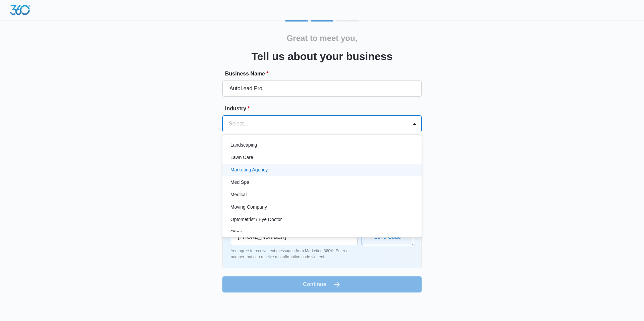  Describe the element at coordinates (236, 232) in the screenshot. I see `p: Other` at that location.